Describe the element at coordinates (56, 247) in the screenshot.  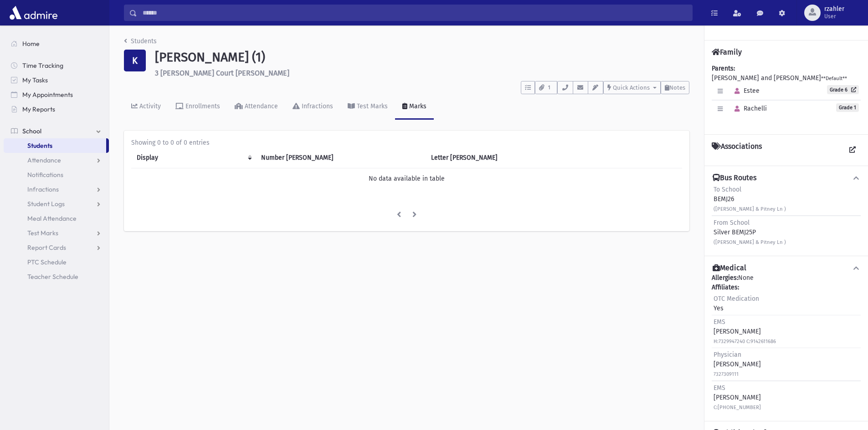
I see `a: Report Cards` at that location.